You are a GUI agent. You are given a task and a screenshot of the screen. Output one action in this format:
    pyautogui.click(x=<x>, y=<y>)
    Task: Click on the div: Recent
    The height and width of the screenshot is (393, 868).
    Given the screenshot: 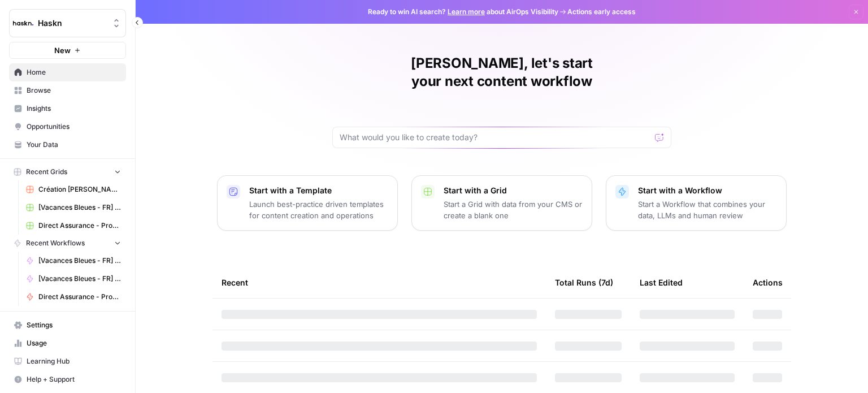 What is the action you would take?
    pyautogui.click(x=379, y=283)
    